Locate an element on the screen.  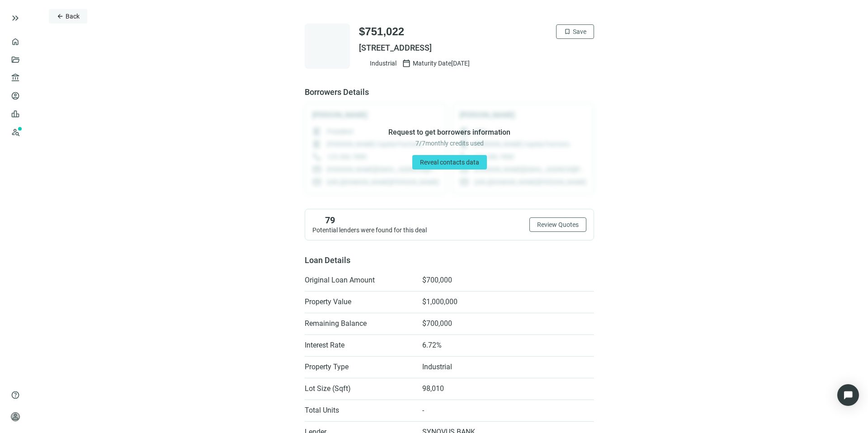
span: Original Loan Amount is located at coordinates (359, 280).